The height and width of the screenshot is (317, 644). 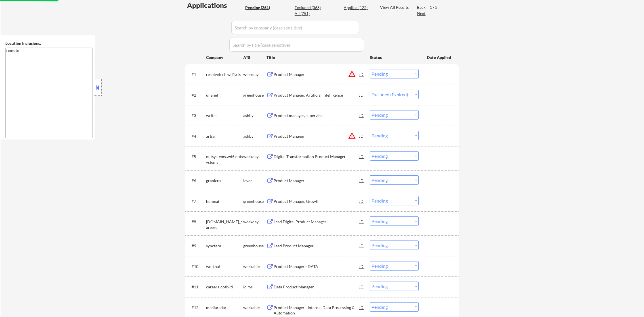 What do you see at coordinates (196, 136) in the screenshot?
I see `div: #4` at bounding box center [196, 136].